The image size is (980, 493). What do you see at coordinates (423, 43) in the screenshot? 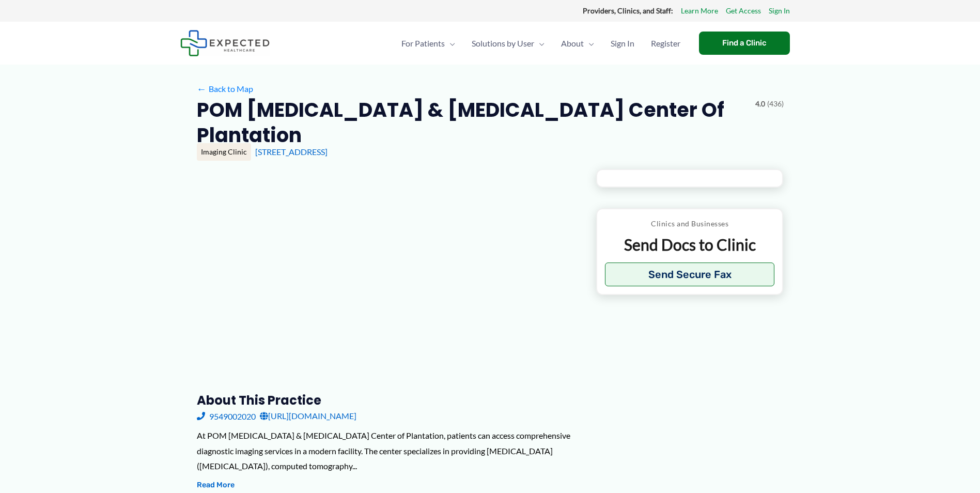
I see `span: For Patients` at bounding box center [423, 43].